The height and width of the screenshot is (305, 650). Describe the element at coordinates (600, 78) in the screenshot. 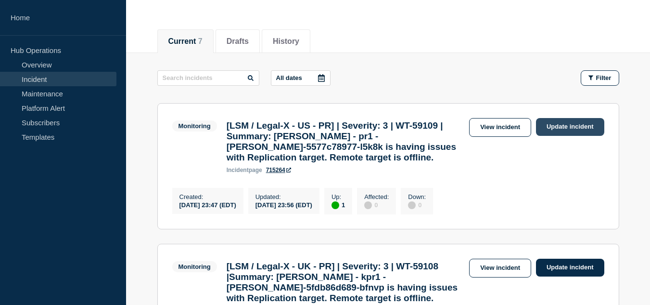

I see `button: Filter` at that location.